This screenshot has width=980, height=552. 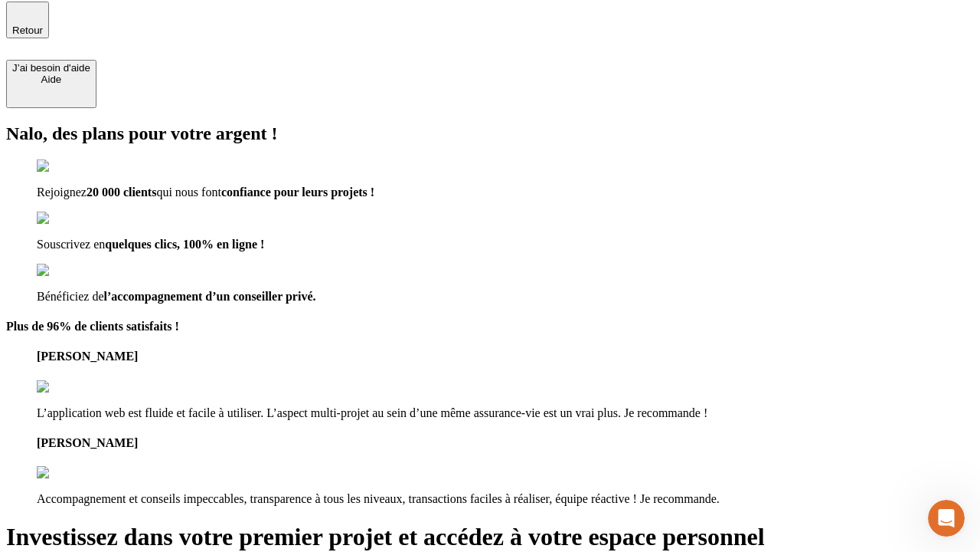 I want to click on span: qui nous font, so click(x=189, y=192).